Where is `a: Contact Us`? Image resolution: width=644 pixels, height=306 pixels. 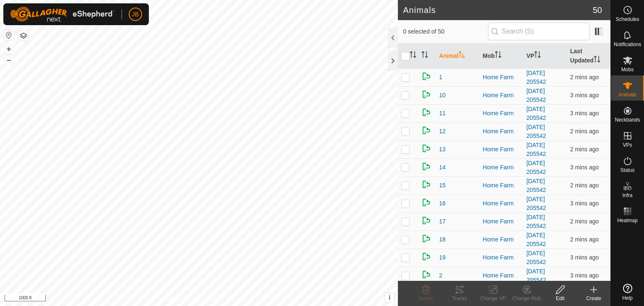 a: Contact Us is located at coordinates (219, 299).